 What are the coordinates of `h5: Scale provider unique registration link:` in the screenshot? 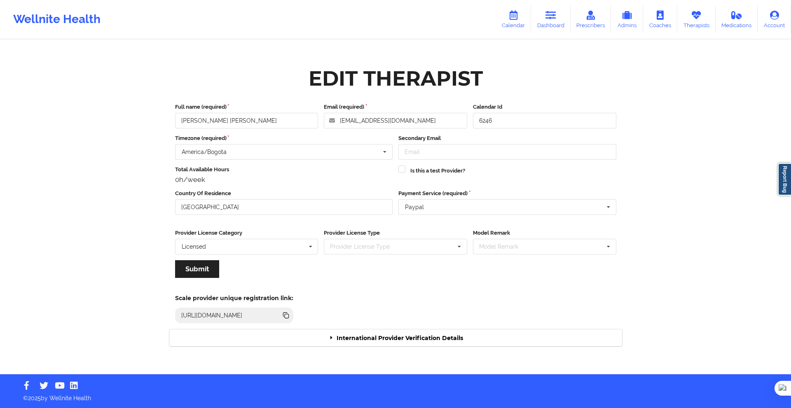 It's located at (234, 298).